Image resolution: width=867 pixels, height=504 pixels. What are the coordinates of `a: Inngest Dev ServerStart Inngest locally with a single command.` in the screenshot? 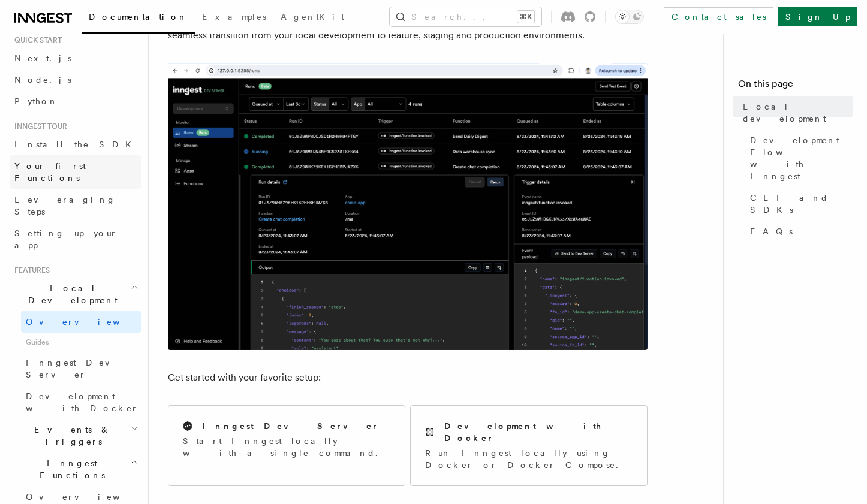 It's located at (287, 445).